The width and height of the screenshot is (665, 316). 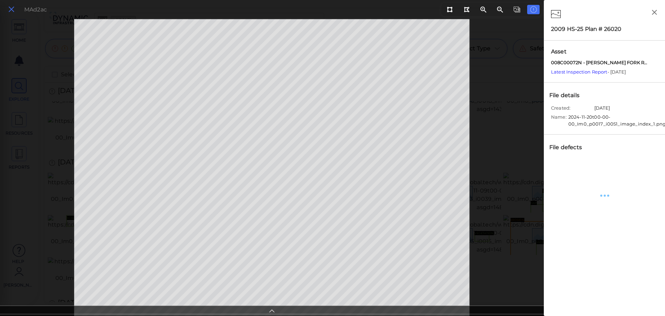 What do you see at coordinates (604, 29) in the screenshot?
I see `div: 2009 HS-25 Plan # 26020` at bounding box center [604, 29].